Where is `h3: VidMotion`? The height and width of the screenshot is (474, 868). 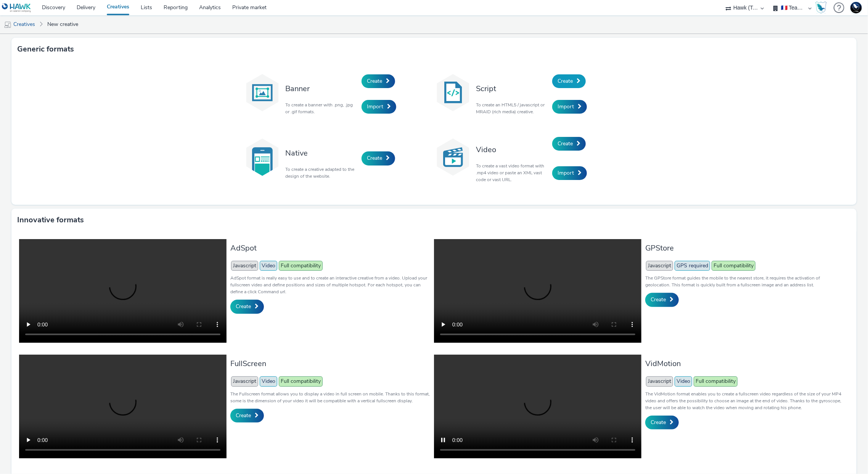 h3: VidMotion is located at coordinates (745, 364).